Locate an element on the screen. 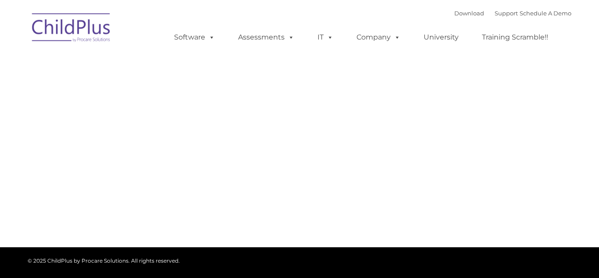 The image size is (599, 278). a: Software is located at coordinates (194, 37).